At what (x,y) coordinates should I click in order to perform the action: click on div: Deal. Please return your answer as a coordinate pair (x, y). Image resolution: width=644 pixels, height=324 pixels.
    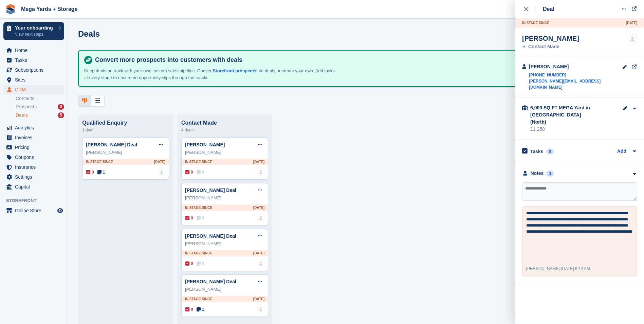
    Looking at the image, I should click on (549, 9).